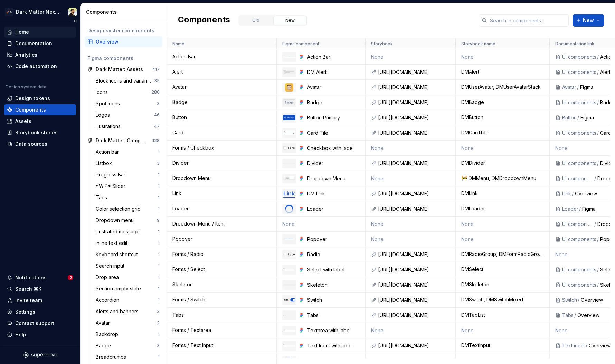 The image size is (615, 364). Describe the element at coordinates (128, 266) in the screenshot. I see `a: Search input1` at that location.